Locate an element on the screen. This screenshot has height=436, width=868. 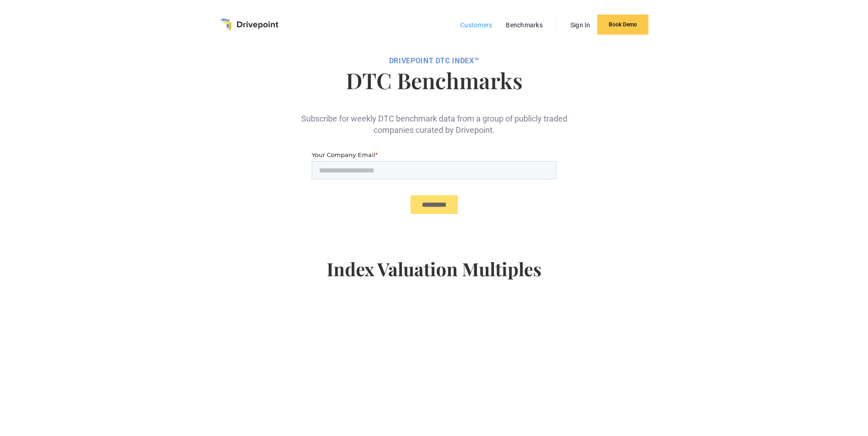
a: Sign In is located at coordinates (580, 25).